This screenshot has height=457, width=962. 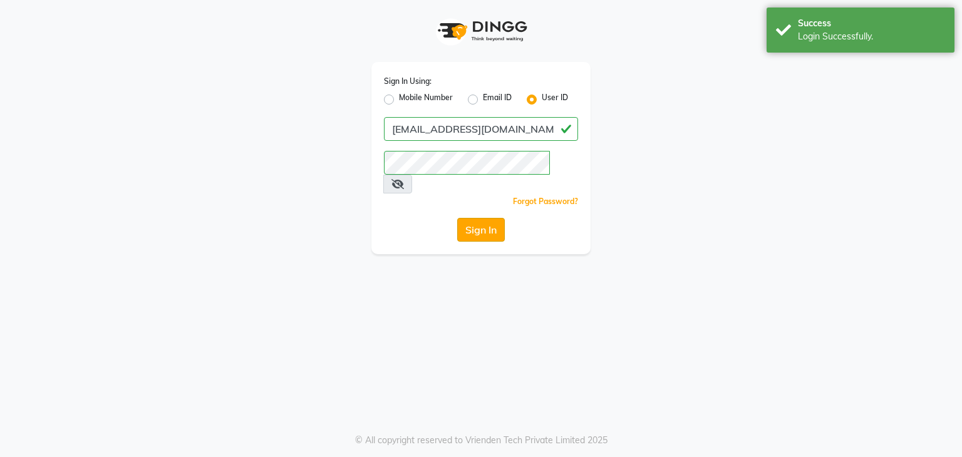 What do you see at coordinates (497, 100) in the screenshot?
I see `label: Email ID` at bounding box center [497, 100].